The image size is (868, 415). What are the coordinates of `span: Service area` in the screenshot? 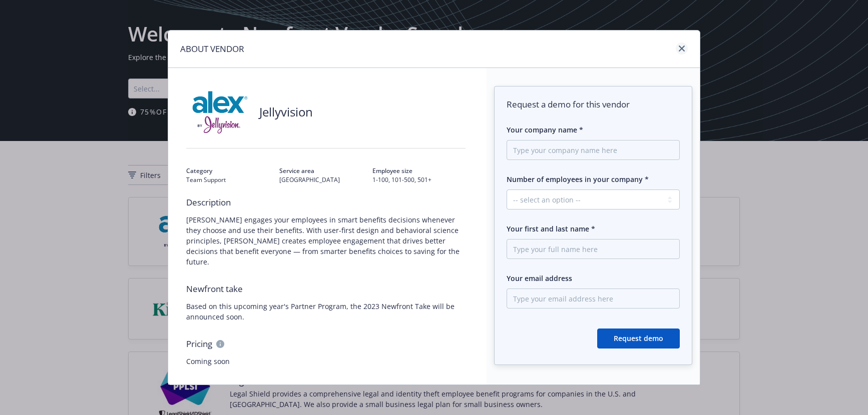 It's located at (326, 171).